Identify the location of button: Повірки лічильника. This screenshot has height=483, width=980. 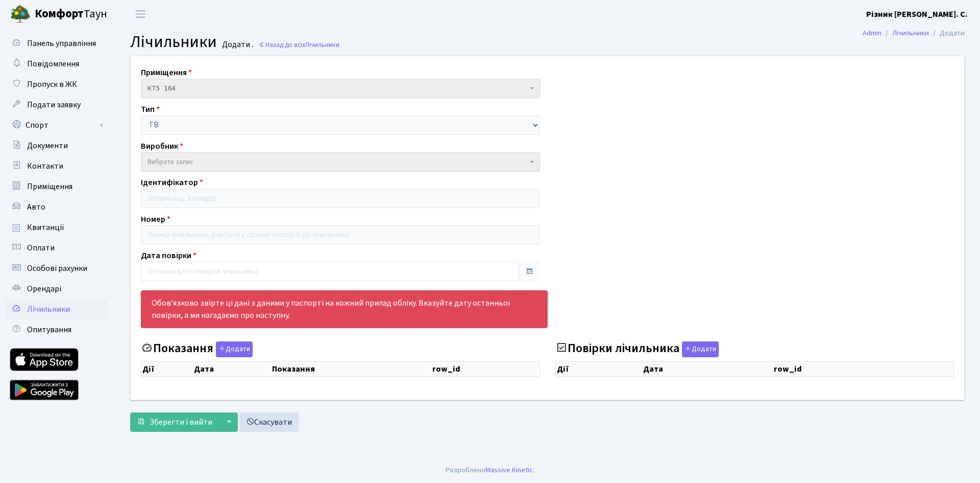
(700, 349).